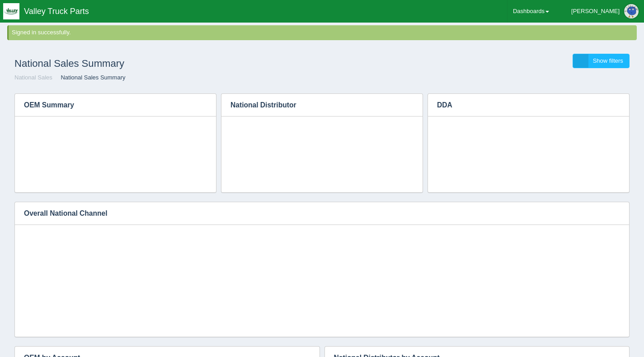 The image size is (644, 357). What do you see at coordinates (323, 33) in the screenshot?
I see `div: Signed in successfully.` at bounding box center [323, 33].